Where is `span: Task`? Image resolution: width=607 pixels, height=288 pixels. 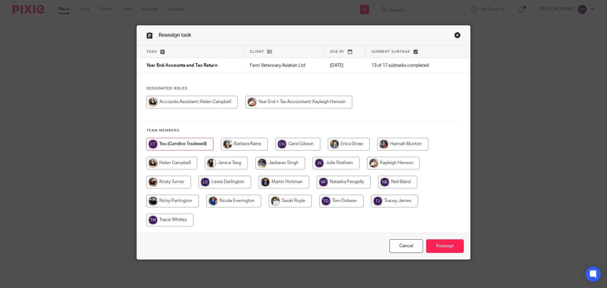
span: Task is located at coordinates (152, 52).